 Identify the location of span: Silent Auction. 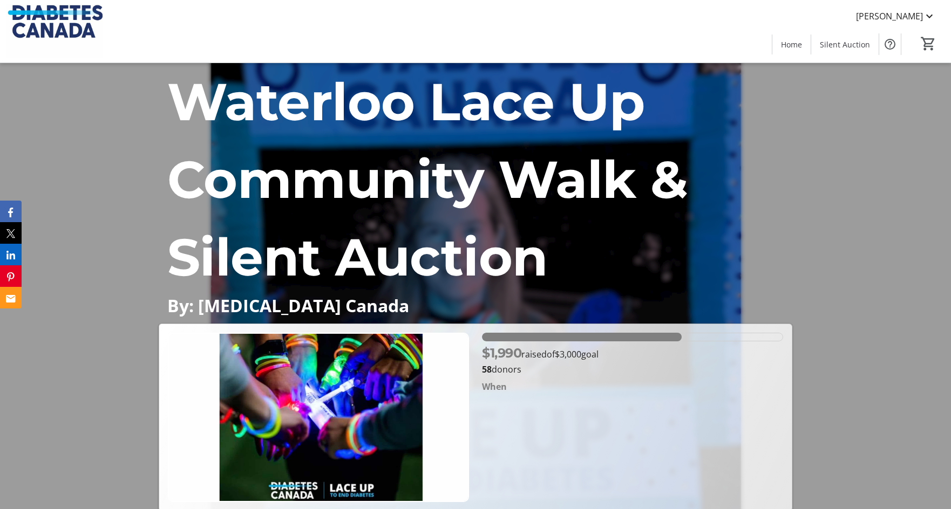
(844, 44).